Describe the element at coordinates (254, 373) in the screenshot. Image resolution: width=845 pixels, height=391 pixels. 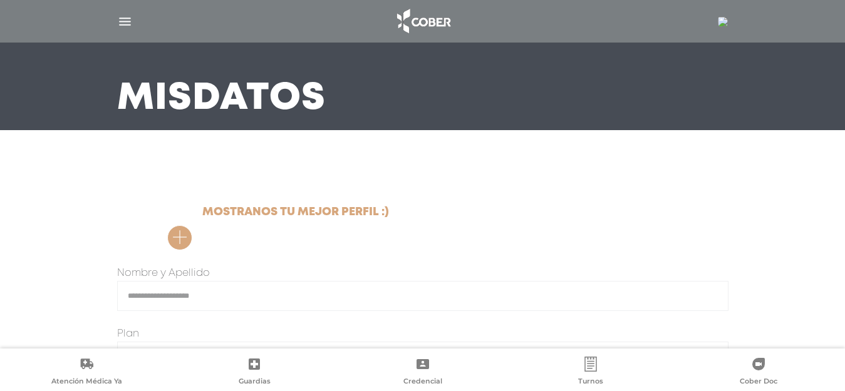
I see `a: Guardias` at that location.